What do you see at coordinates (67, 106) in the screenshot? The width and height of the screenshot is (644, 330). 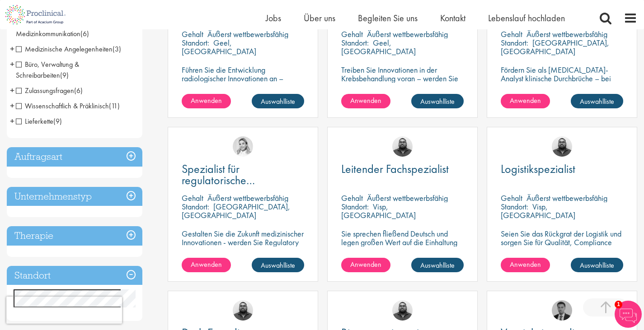 I see `font: Wissenschaftlich & Präklinisch` at bounding box center [67, 106].